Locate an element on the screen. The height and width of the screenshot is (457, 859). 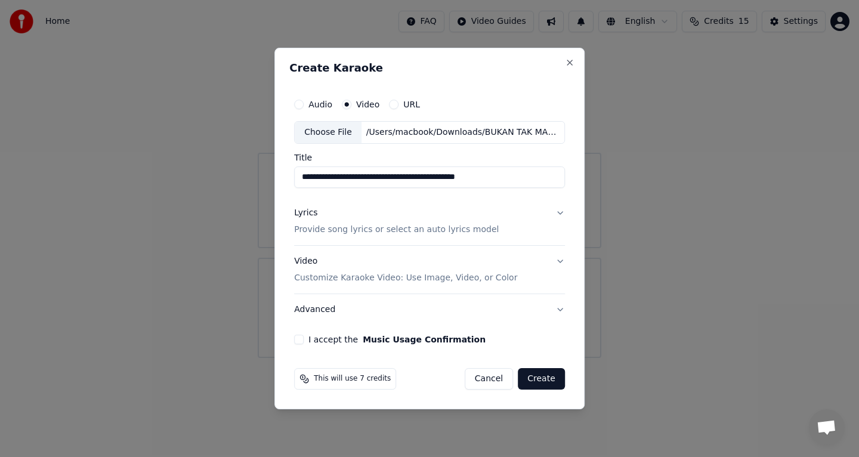
button: I accept the is located at coordinates (424, 339).